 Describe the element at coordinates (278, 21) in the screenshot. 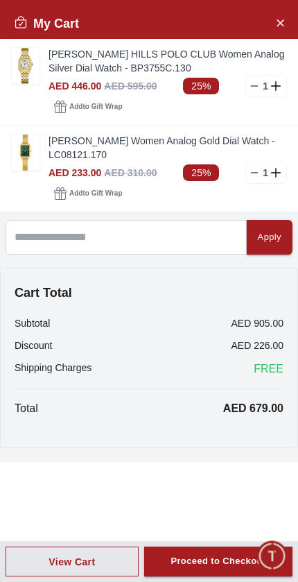

I see `em: Minimize` at that location.